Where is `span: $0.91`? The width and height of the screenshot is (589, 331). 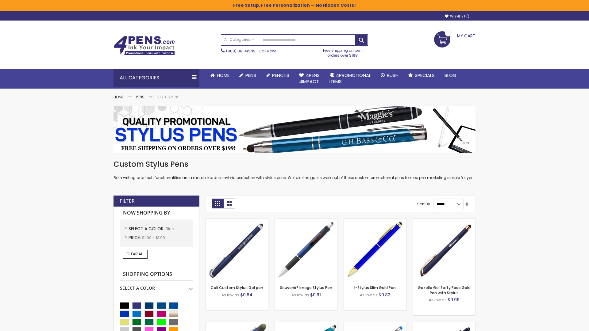
span: $0.91 is located at coordinates (315, 295).